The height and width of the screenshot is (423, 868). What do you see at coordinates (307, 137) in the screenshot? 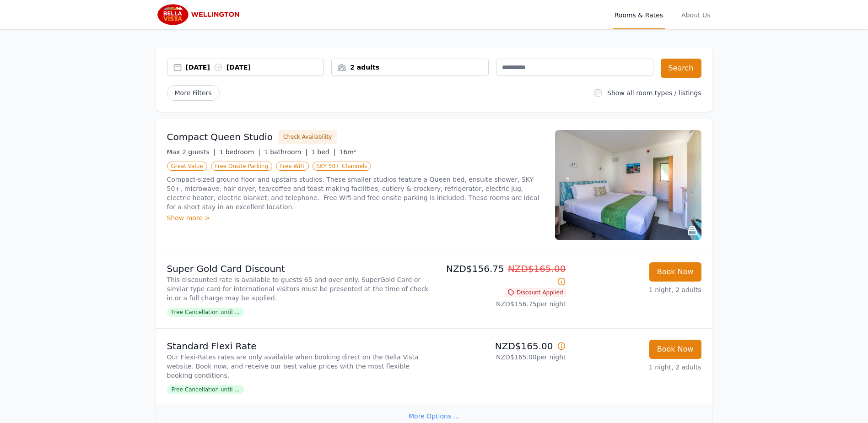
I see `button: Check Availability` at bounding box center [307, 137].